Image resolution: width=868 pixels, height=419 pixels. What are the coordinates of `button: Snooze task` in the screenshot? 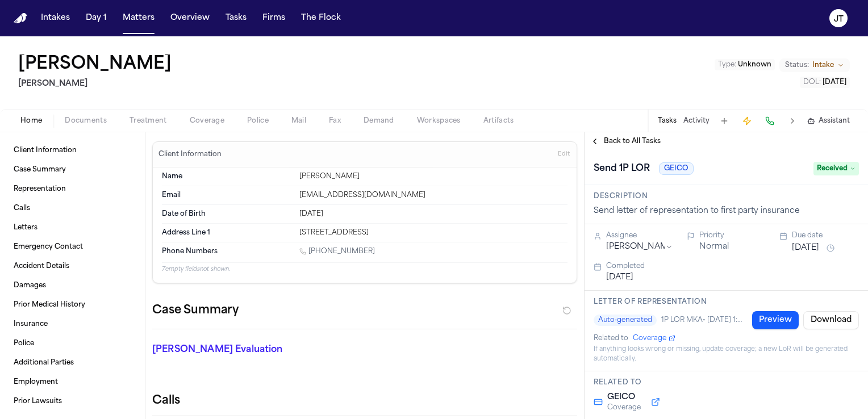 It's located at (831, 248).